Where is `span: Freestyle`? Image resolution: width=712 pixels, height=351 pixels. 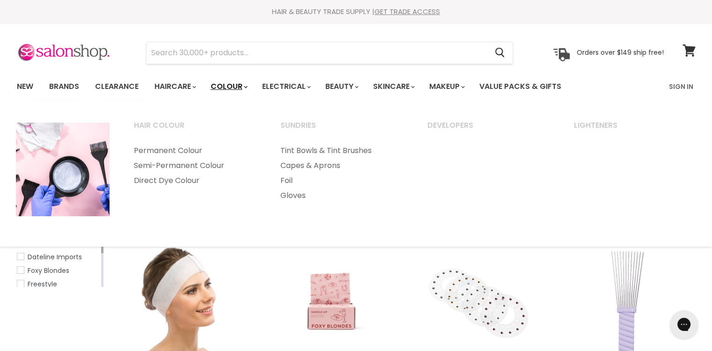 span: Freestyle is located at coordinates (42, 284).